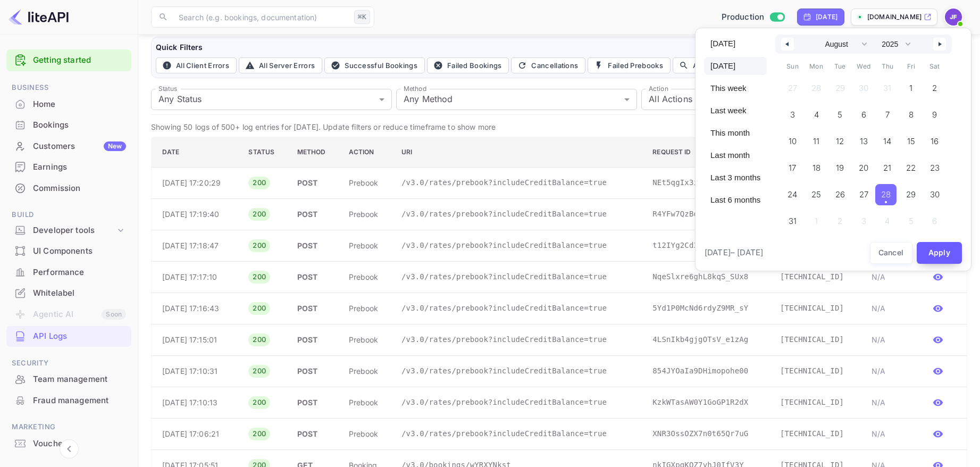  What do you see at coordinates (911, 192) in the screenshot?
I see `button: 29` at bounding box center [911, 192].